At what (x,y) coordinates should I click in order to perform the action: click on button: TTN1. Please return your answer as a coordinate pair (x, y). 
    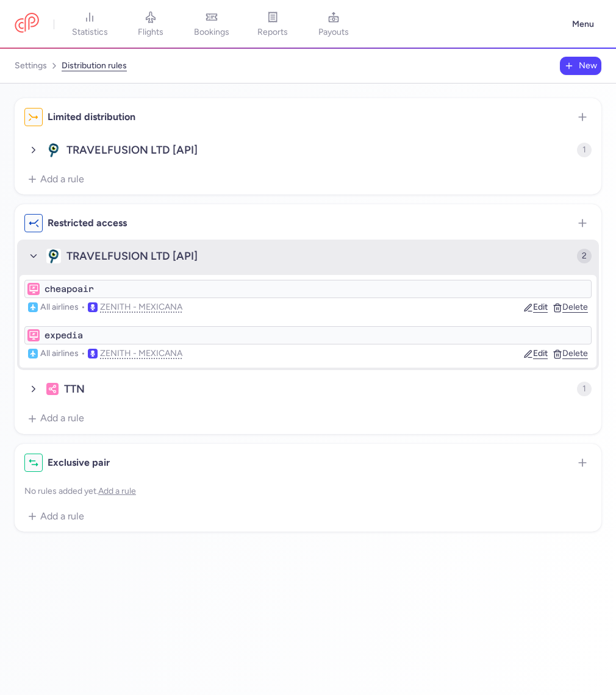
    Looking at the image, I should click on (308, 389).